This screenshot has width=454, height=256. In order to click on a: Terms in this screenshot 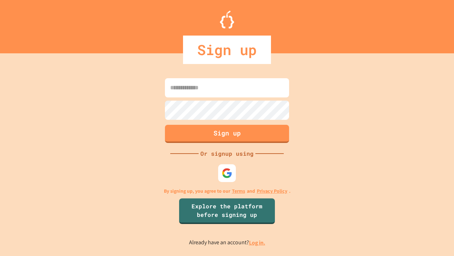, I will do `click(239, 191)`.